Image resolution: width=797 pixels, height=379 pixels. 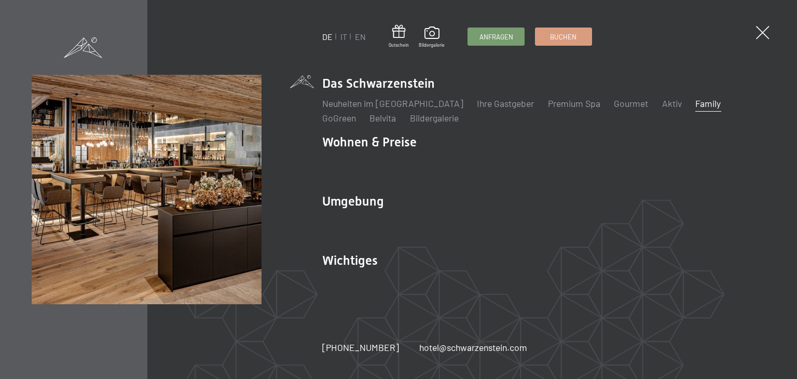 What do you see at coordinates (344, 36) in the screenshot?
I see `a: IT` at bounding box center [344, 36].